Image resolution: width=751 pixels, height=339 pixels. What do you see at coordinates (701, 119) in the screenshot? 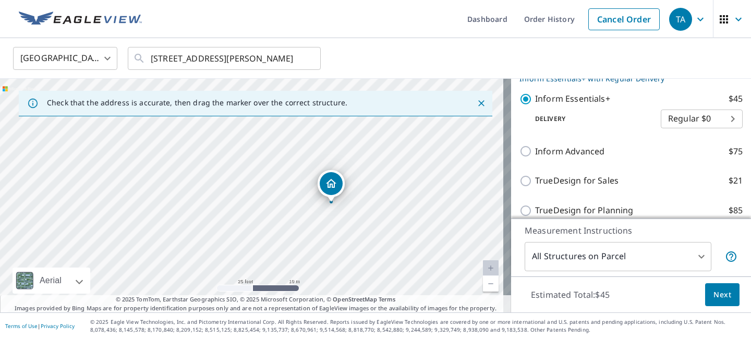
I see `div: Regular $0` at bounding box center [701, 119].